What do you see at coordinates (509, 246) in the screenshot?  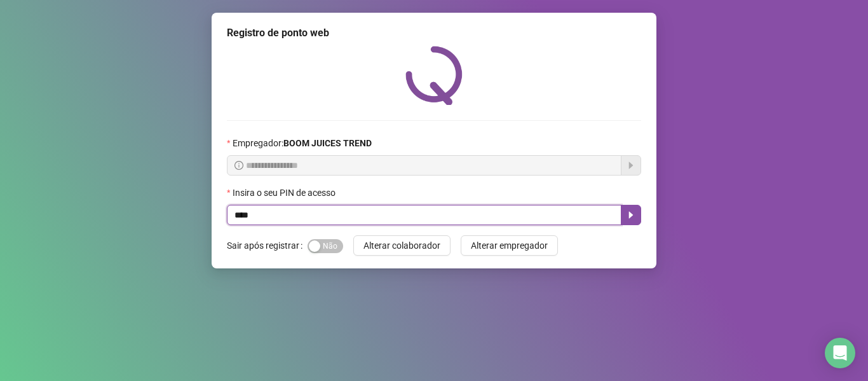 I see `button: Alterar empregador` at bounding box center [509, 246].